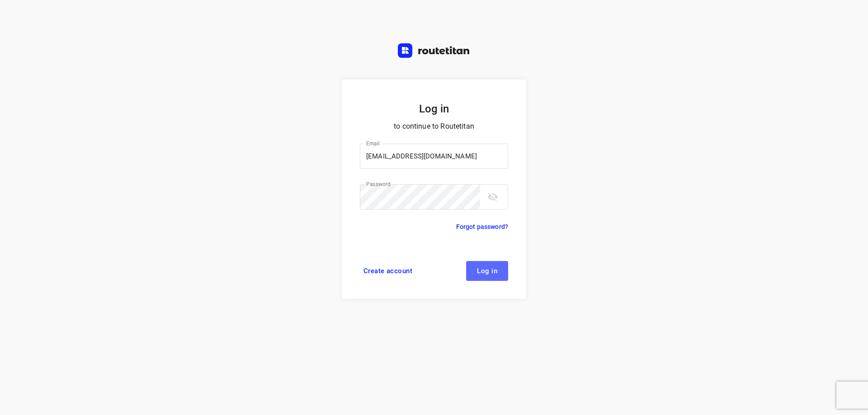 This screenshot has height=415, width=868. Describe the element at coordinates (487, 271) in the screenshot. I see `button: Log in` at that location.